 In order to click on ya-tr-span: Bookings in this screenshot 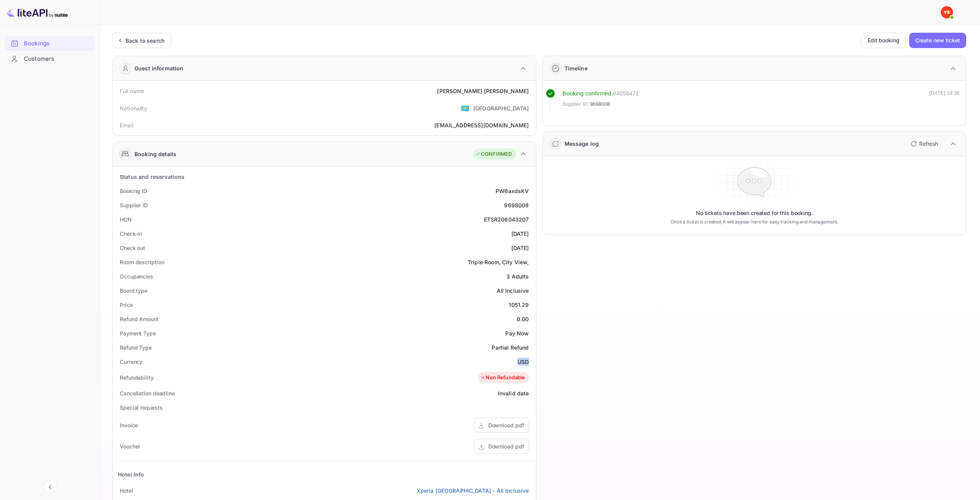, I will do `click(37, 43)`.